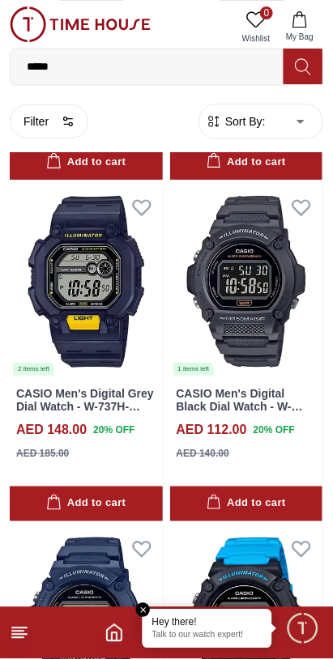 The height and width of the screenshot is (659, 333). What do you see at coordinates (33, 369) in the screenshot?
I see `div: 2 items left` at bounding box center [33, 369].